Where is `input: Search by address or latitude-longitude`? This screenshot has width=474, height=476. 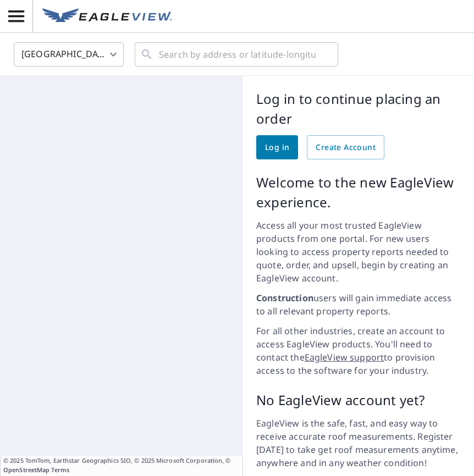 input: Search by address or latitude-longitude is located at coordinates (237, 55).